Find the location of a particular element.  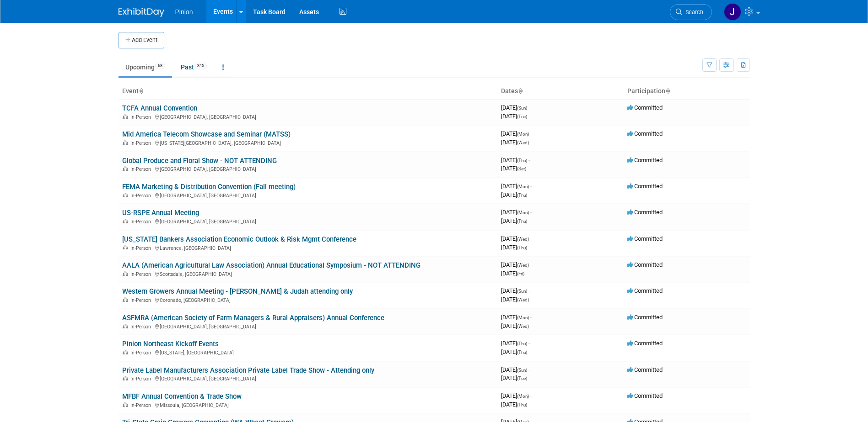

th: Participation is located at coordinates (687, 91).